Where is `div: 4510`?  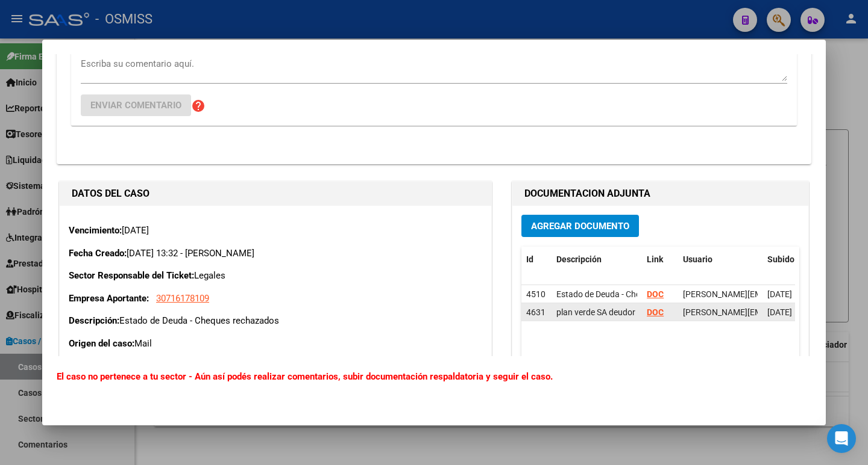 div: 4510 is located at coordinates (536, 294).